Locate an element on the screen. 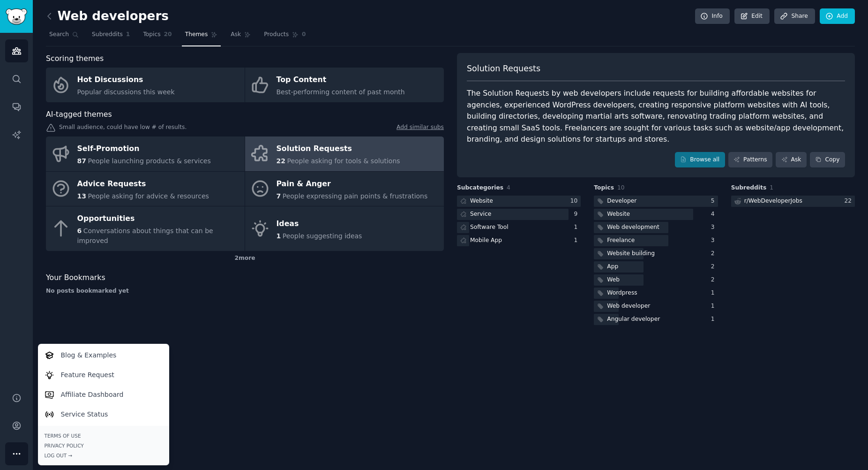  a: Web developer1 is located at coordinates (655, 306).